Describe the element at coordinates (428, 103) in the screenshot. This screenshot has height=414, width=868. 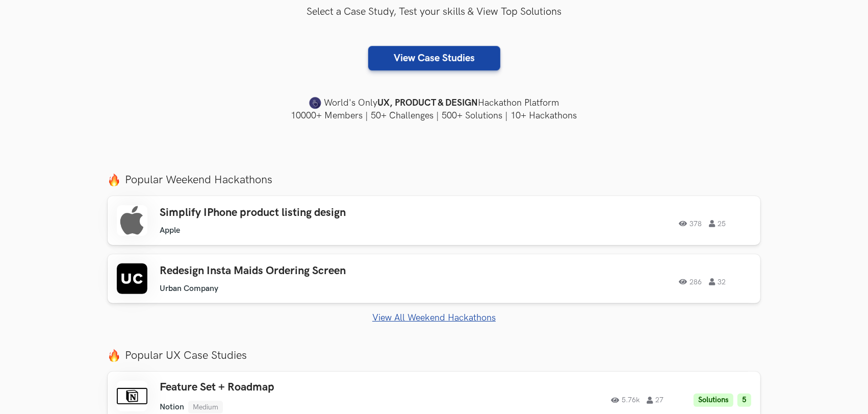
I see `strong: UX, PRODUCT & DESIGN` at that location.